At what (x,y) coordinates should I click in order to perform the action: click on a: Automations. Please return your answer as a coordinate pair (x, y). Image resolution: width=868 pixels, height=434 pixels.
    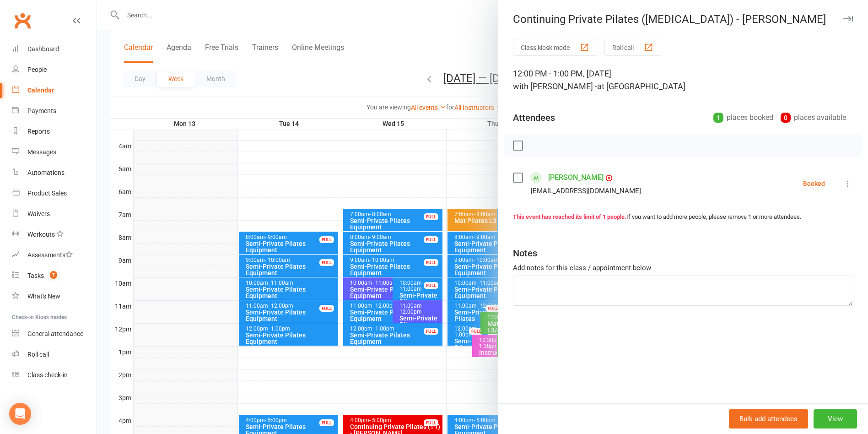
    Looking at the image, I should click on (54, 172).